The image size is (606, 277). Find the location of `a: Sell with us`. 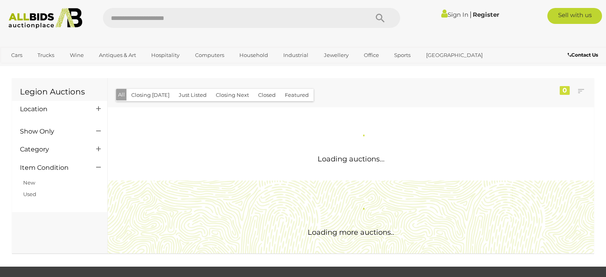

a: Sell with us is located at coordinates (575, 16).